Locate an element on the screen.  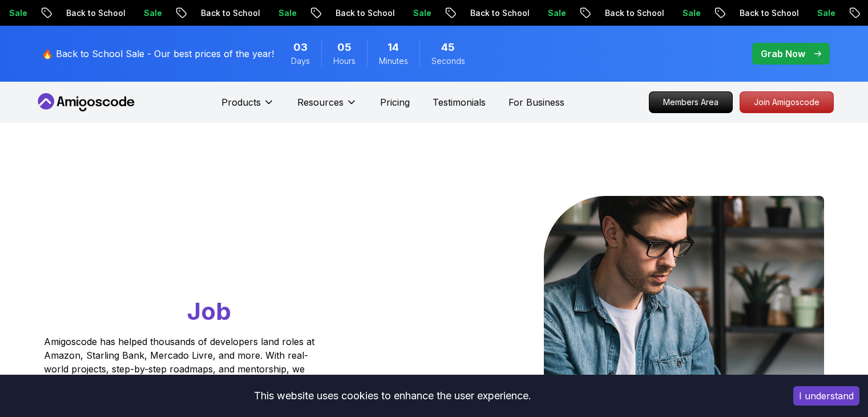
span: 45 Seconds is located at coordinates (448, 47).